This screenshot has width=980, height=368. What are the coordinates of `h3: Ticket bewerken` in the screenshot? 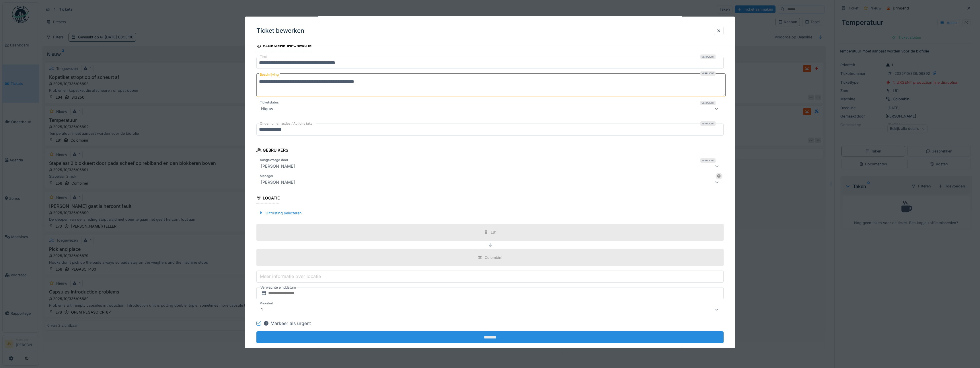 It's located at (280, 30).